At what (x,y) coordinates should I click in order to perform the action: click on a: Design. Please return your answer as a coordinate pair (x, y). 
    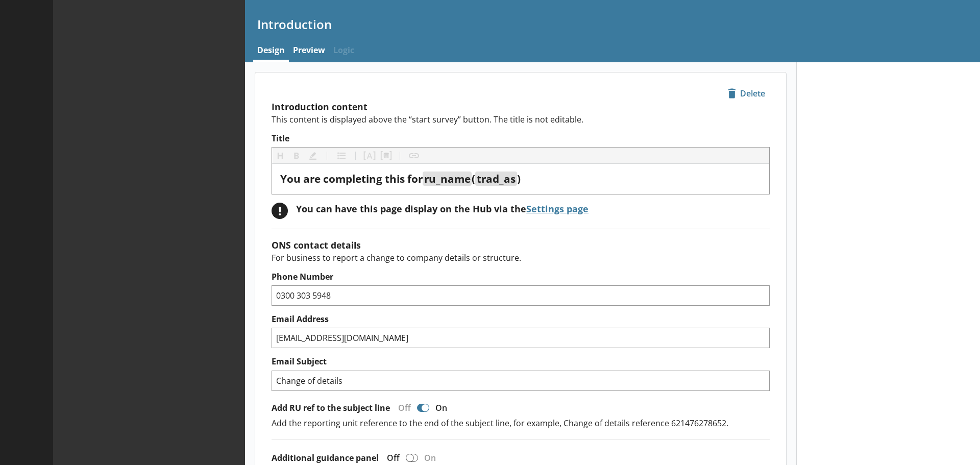
    Looking at the image, I should click on (272, 51).